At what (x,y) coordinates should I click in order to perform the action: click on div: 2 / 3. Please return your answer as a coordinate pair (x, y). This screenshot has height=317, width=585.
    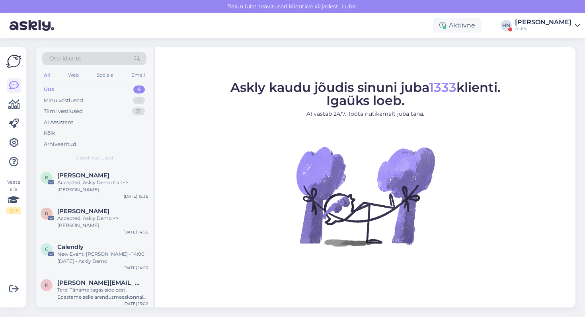
    Looking at the image, I should click on (14, 211).